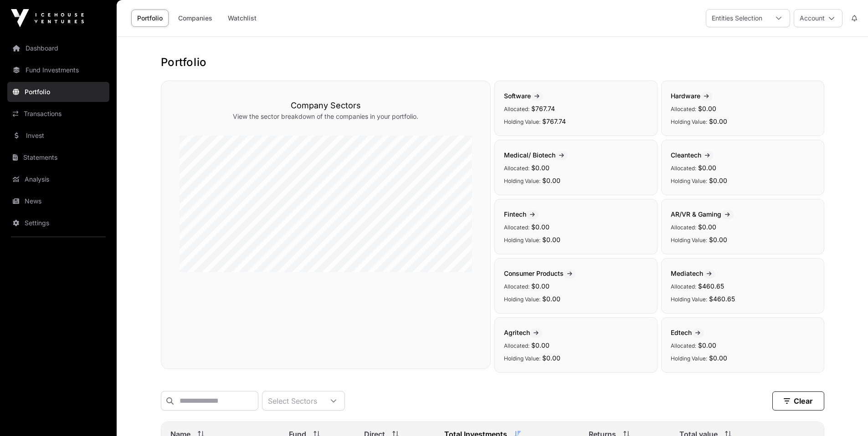  What do you see at coordinates (702, 214) in the screenshot?
I see `span: AR/VR & Gaming` at bounding box center [702, 214].